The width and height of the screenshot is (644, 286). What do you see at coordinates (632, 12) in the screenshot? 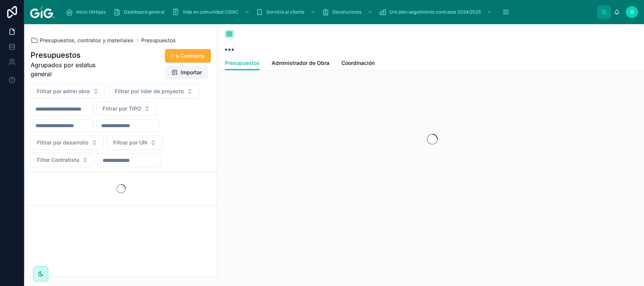
I see `span: O` at bounding box center [632, 12].